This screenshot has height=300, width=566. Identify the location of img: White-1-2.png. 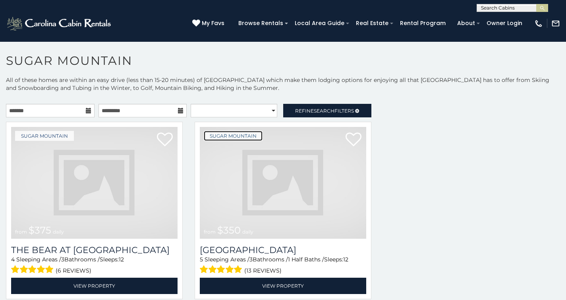
(60, 23).